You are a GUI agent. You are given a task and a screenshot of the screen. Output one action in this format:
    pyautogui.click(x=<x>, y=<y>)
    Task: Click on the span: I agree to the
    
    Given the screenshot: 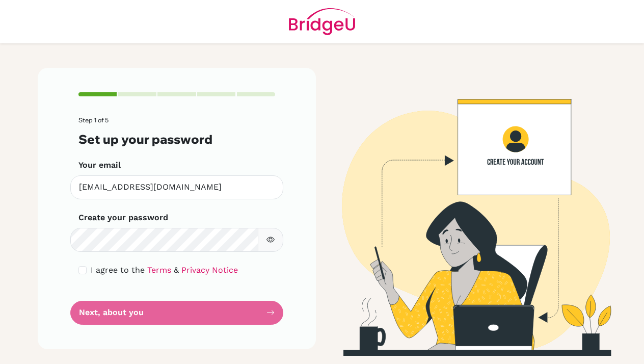 What is the action you would take?
    pyautogui.click(x=117, y=270)
    